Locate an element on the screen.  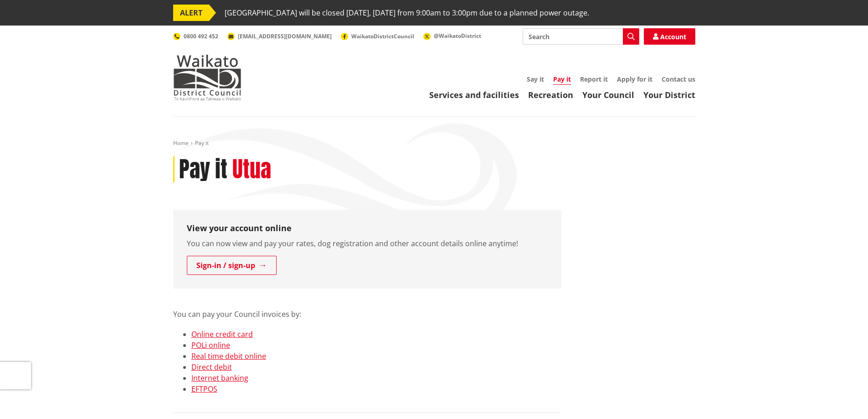
a: Internet banking is located at coordinates (220, 378).